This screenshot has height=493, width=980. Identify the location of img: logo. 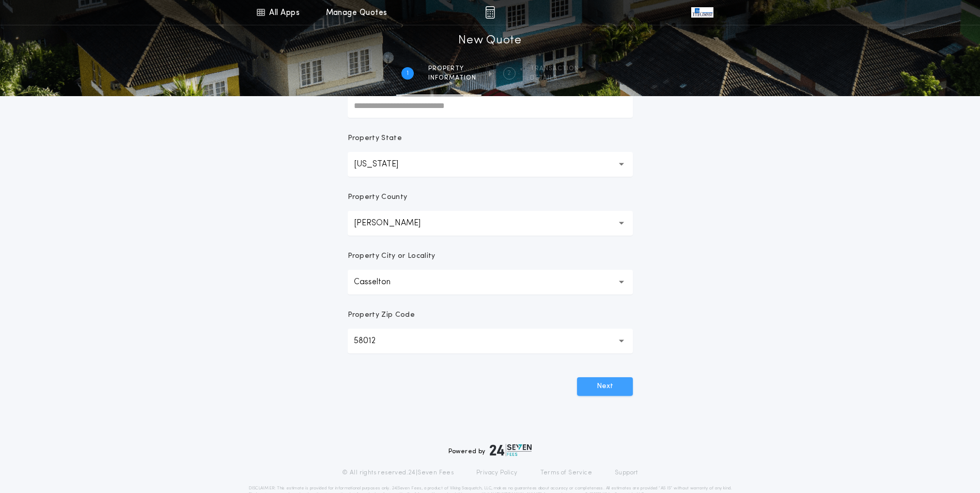
(510, 450).